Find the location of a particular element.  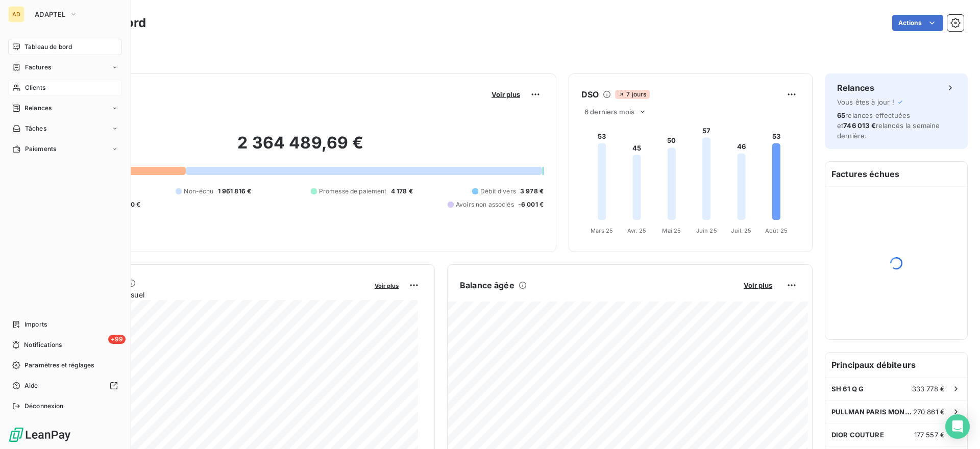

a: Paramètres et réglages is located at coordinates (65, 365).